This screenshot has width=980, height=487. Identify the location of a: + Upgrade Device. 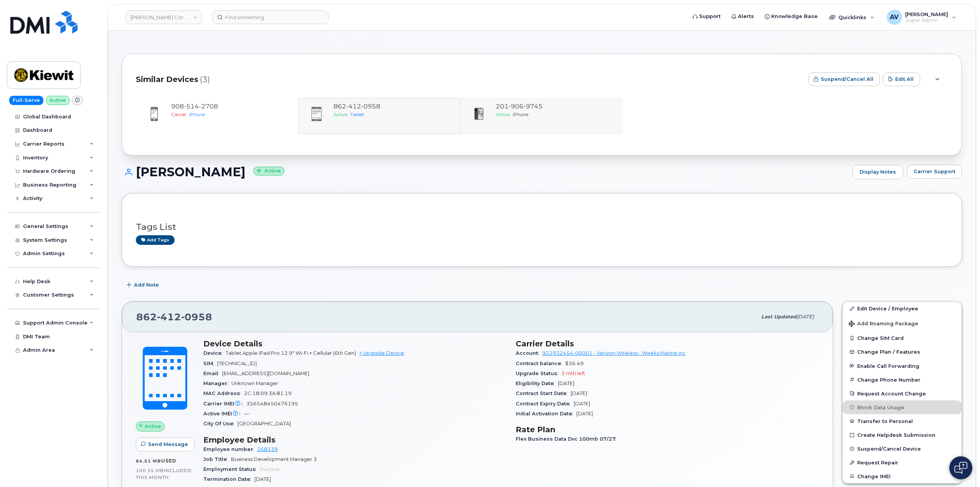
(381, 353).